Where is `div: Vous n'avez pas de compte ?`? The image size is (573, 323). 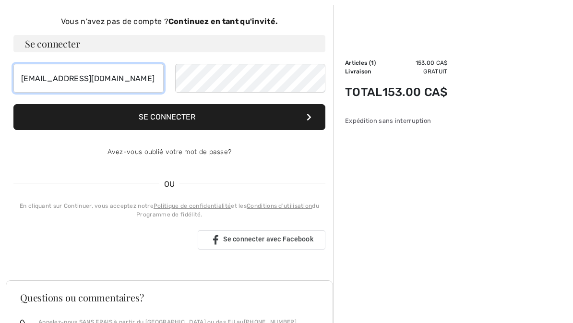
div: Vous n'avez pas de compte ? is located at coordinates (169, 22).